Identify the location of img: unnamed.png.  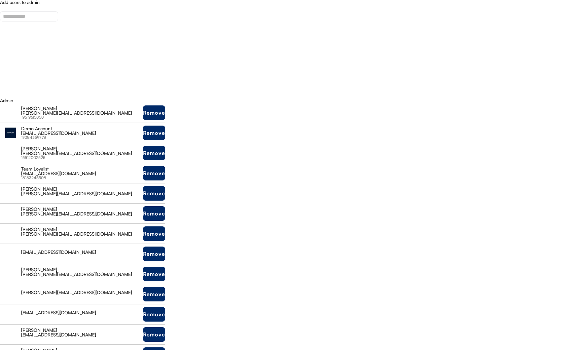
(11, 133).